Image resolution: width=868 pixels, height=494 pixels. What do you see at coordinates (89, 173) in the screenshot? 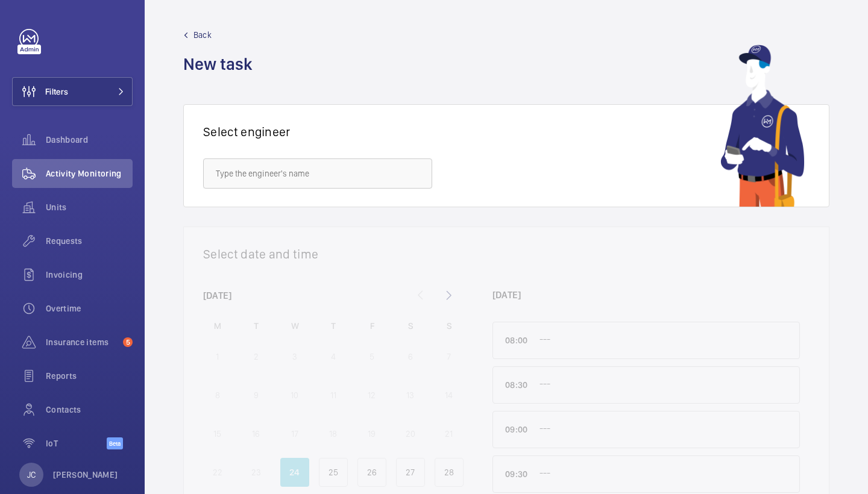
I see `span: Activity Monitoring` at bounding box center [89, 173].